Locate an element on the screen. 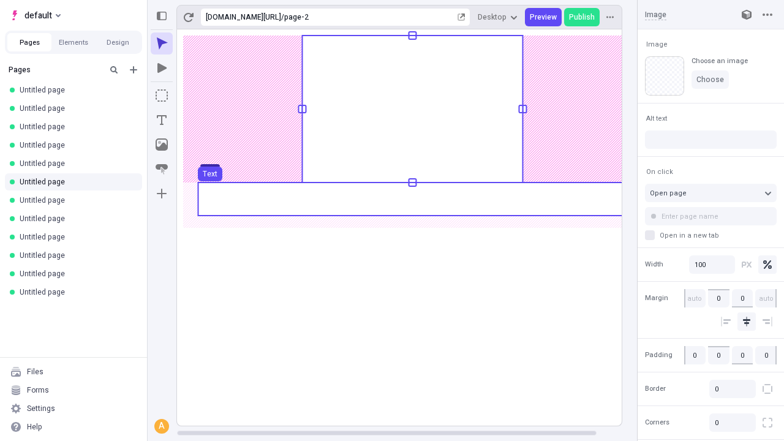 This screenshot has height=441, width=784. span: Alt text is located at coordinates (657, 118).